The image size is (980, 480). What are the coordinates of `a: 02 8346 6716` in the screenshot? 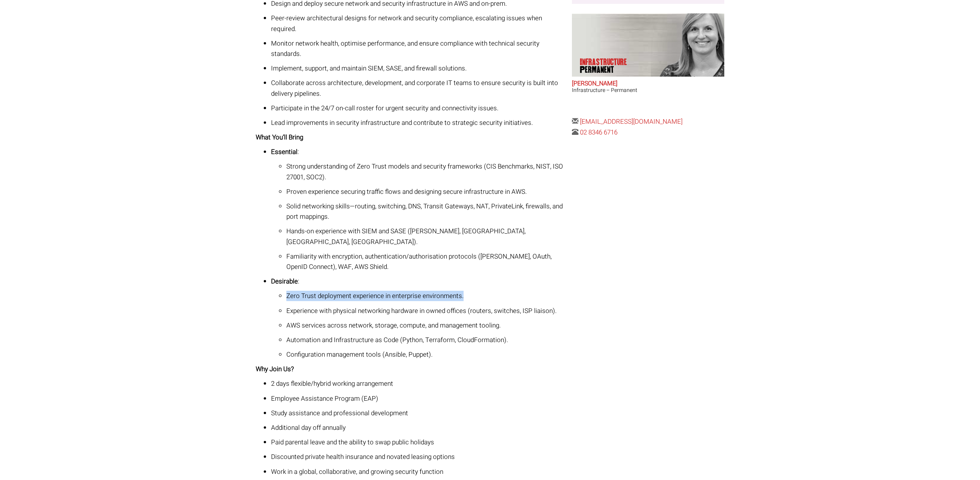 It's located at (599, 132).